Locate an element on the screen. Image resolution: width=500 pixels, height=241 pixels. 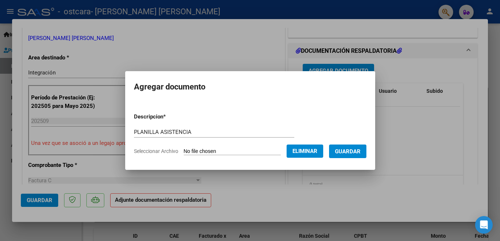
button: Eliminar is located at coordinates (305, 151).